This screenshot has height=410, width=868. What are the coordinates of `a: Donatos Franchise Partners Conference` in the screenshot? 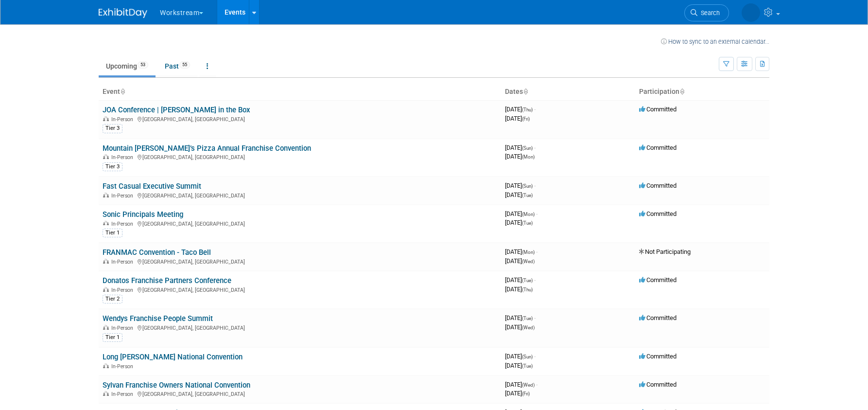 It's located at (167, 281).